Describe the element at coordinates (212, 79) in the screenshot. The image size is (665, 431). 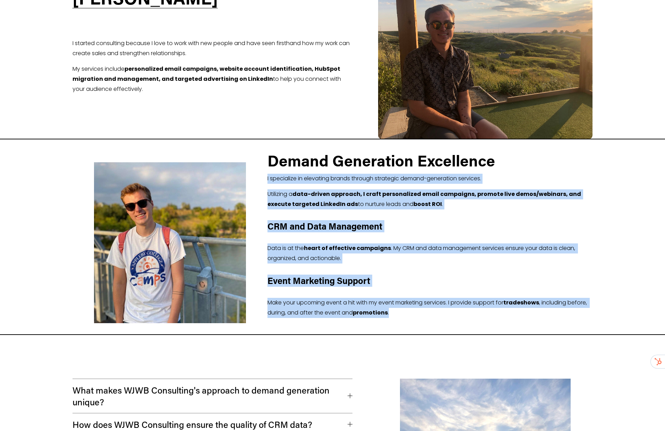
I see `p: My services include to help you connect with your audience effectively.` at that location.